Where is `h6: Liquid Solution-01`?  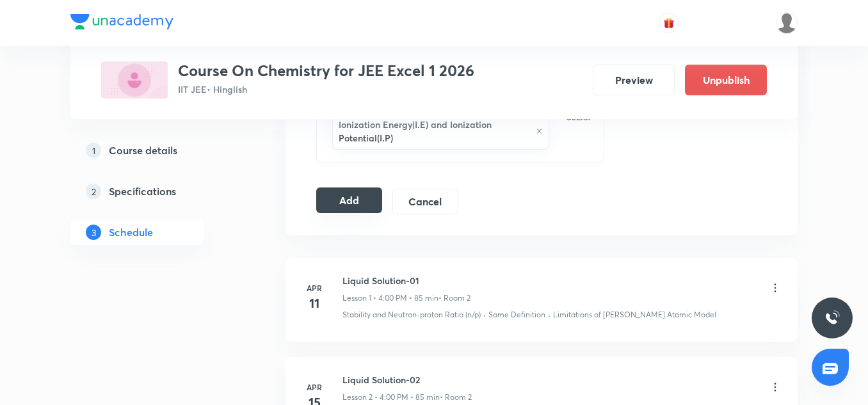
h6: Liquid Solution-01 is located at coordinates (407, 280).